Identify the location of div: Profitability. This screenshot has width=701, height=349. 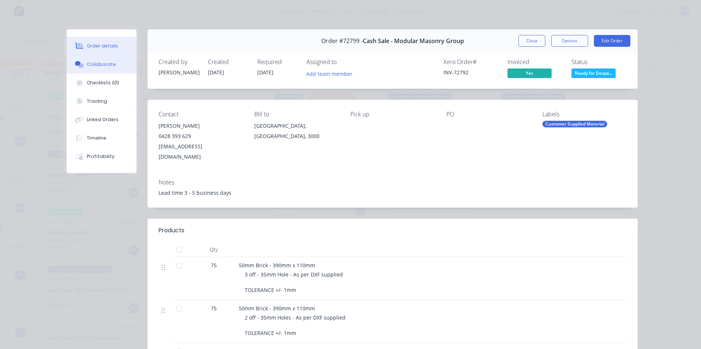
(100, 156).